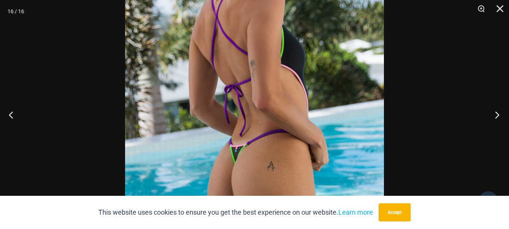 This screenshot has height=229, width=509. What do you see at coordinates (395, 212) in the screenshot?
I see `button: Accept` at bounding box center [395, 212].